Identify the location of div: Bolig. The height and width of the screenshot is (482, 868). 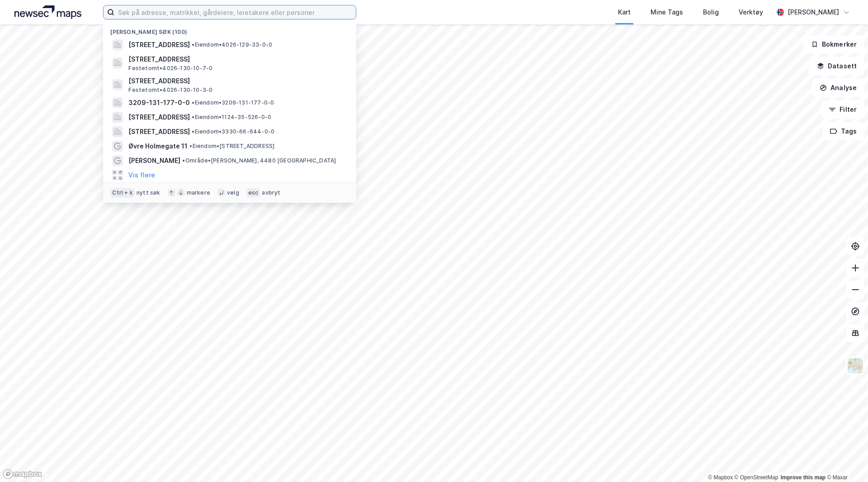
(711, 12).